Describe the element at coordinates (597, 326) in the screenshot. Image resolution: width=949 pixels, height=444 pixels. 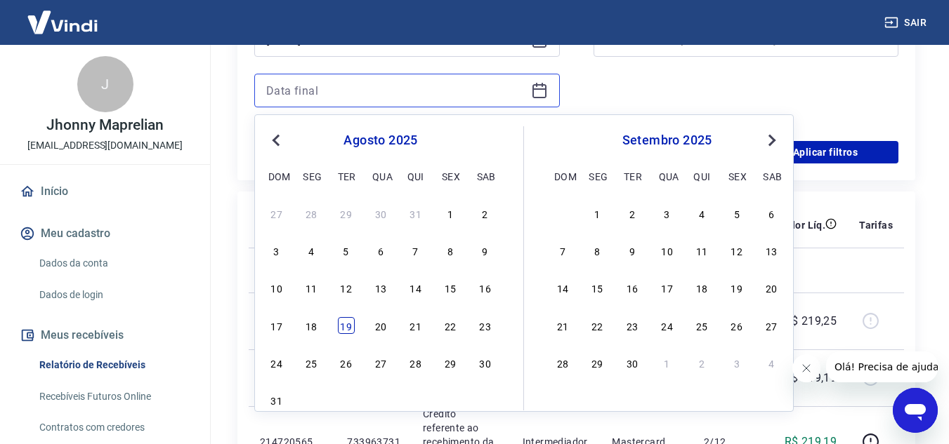
I see `div: Choose segunda-feira, 22 de setembro de 2025` at that location.